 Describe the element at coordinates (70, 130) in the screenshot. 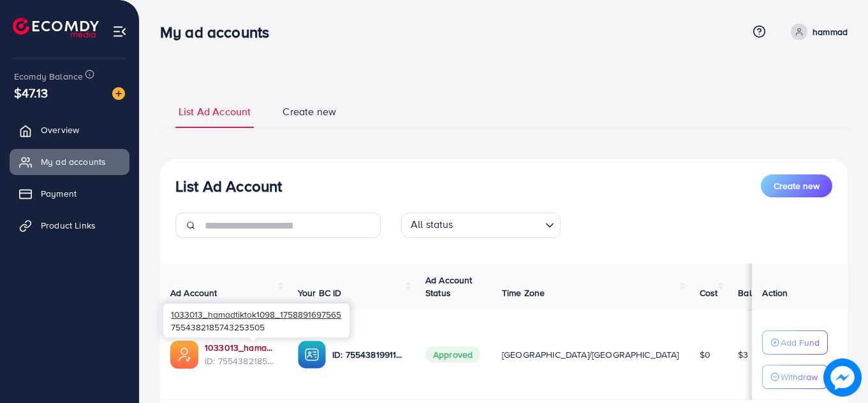

I see `a: Overview` at that location.